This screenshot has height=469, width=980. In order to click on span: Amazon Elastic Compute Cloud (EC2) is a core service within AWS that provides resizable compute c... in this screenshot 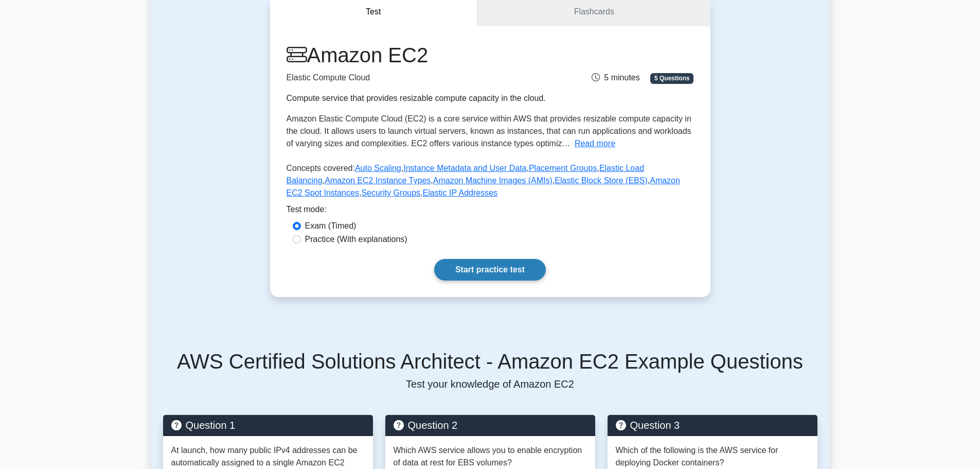, I will do `click(488, 131)`.